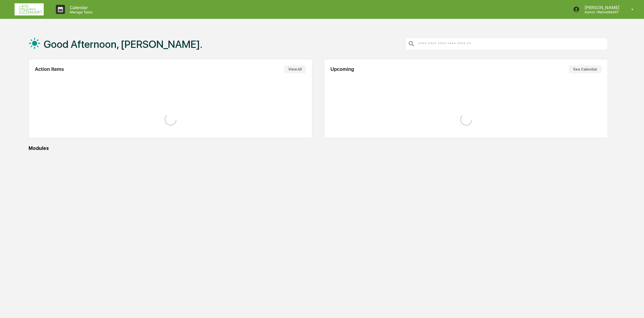 The width and height of the screenshot is (644, 318). Describe the element at coordinates (50, 69) in the screenshot. I see `h2: Action Items` at that location.